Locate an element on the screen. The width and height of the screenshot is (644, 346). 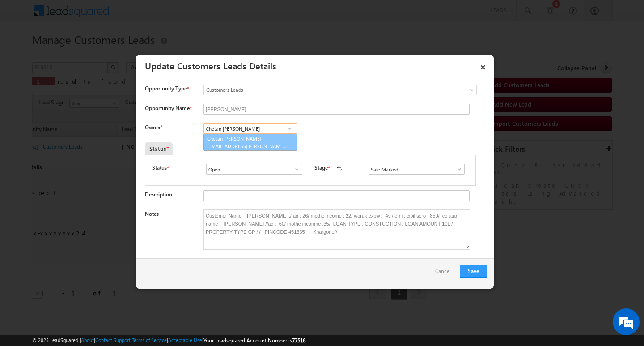
span: 77516 is located at coordinates (299, 340).